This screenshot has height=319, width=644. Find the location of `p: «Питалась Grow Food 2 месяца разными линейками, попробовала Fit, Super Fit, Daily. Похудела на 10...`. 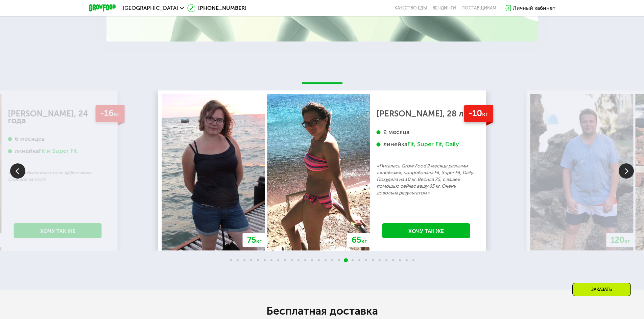

p: «Питалась Grow Food 2 месяца разными линейками, попробовала Fit, Super Fit, Daily. Похудела на 10... is located at coordinates (426, 179).